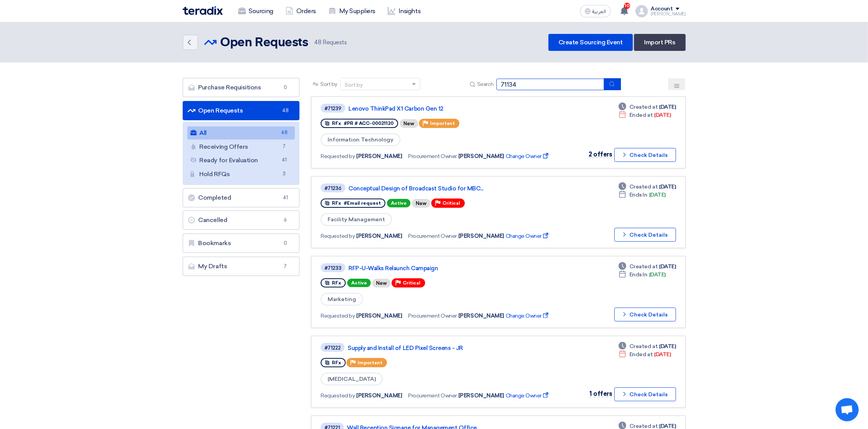  I want to click on a: Insights, so click(404, 11).